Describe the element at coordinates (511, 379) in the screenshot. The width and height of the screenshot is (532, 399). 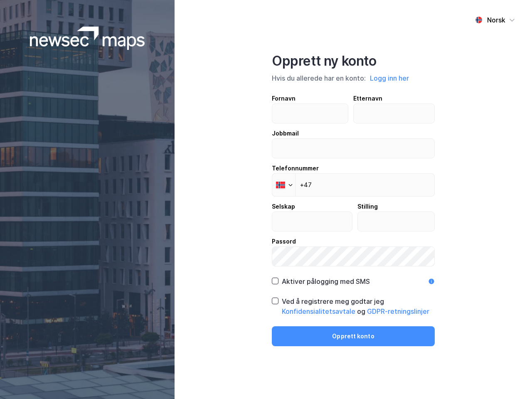
I see `div: Chat Widget` at that location.